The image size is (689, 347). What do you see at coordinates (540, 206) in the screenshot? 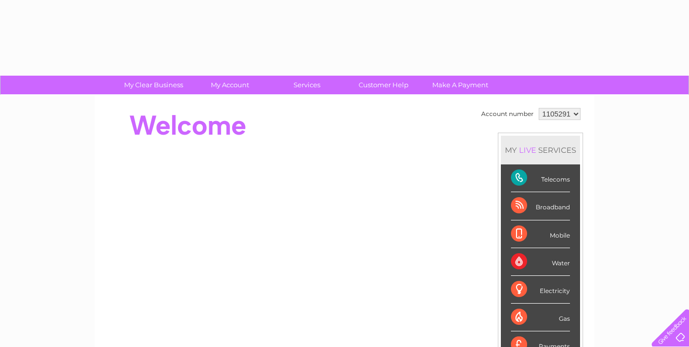
I see `div: Broadband` at bounding box center [540, 206].